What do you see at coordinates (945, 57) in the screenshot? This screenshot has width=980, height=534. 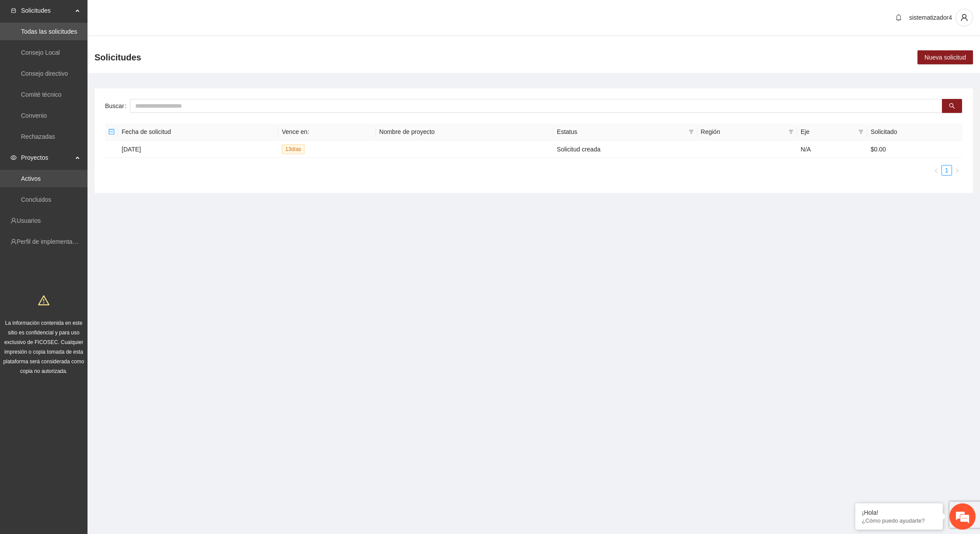 I see `span: Nueva solicitud` at bounding box center [945, 57].